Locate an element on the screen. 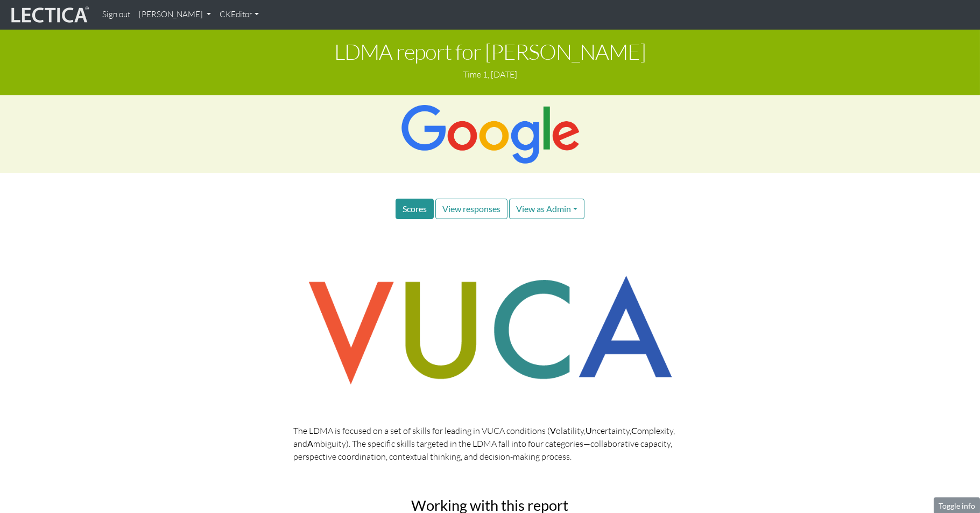  button: View responses is located at coordinates (472, 209).